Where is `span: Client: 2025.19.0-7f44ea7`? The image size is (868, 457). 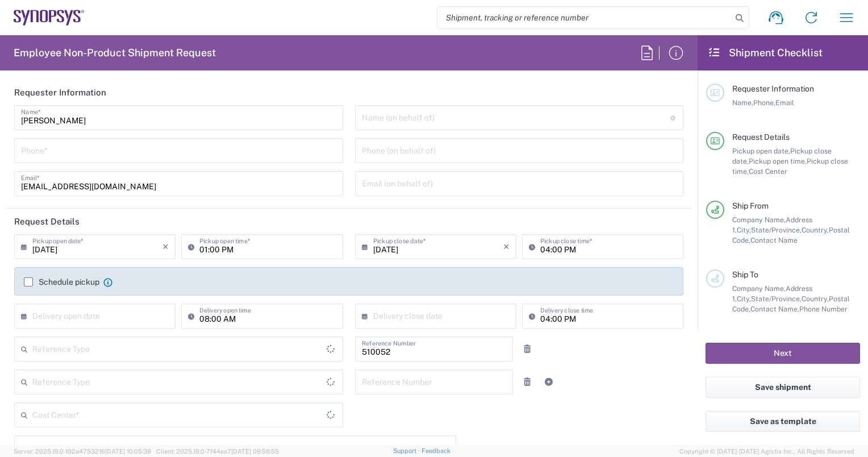 span: Client: 2025.19.0-7f44ea7 is located at coordinates (218, 451).